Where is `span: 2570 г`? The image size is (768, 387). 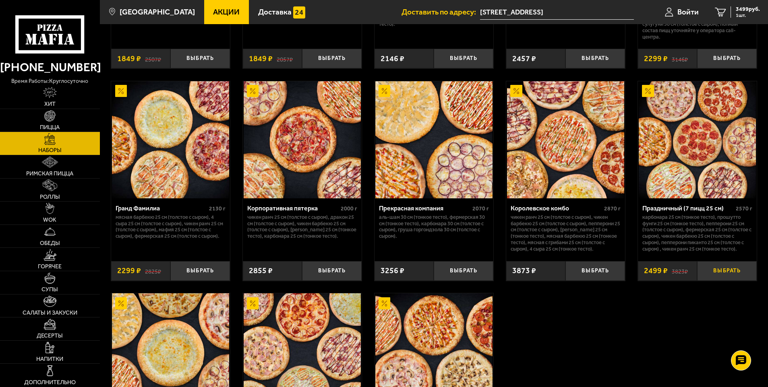
span: 2570 г is located at coordinates (744, 209).